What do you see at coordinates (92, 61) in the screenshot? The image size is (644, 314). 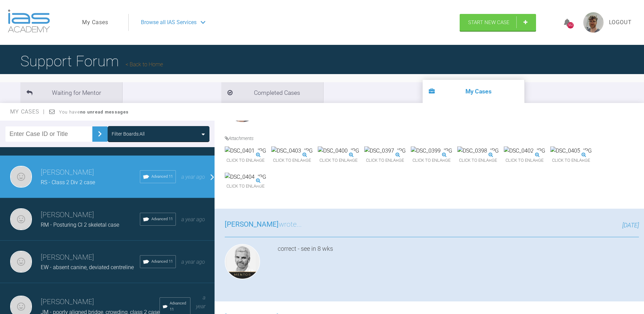 I see `h1: Support Forum` at bounding box center [92, 61].